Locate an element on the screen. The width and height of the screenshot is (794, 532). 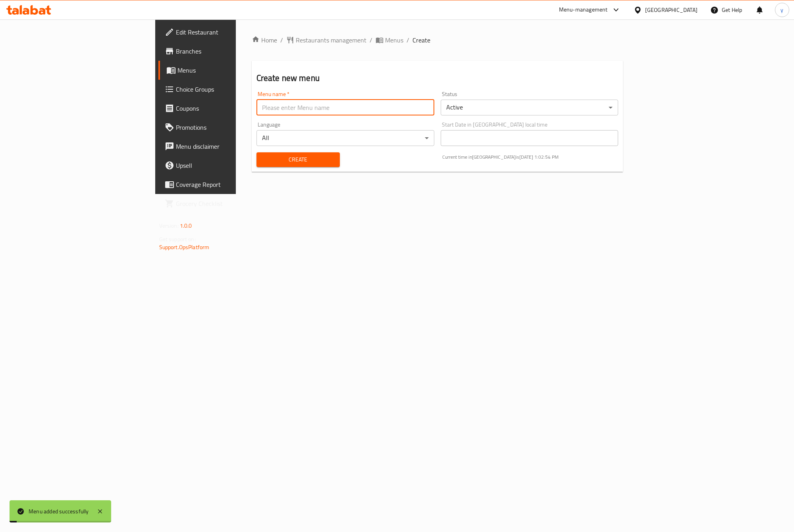
a: Promotions is located at coordinates (223, 128).